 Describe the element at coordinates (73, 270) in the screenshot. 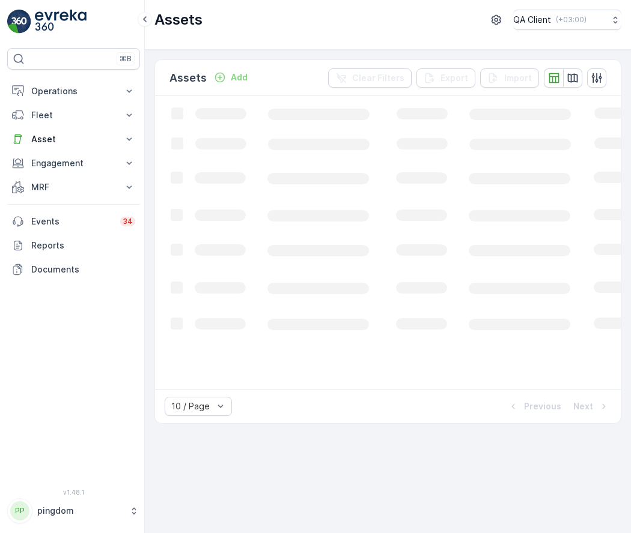

I see `a: Documents` at that location.